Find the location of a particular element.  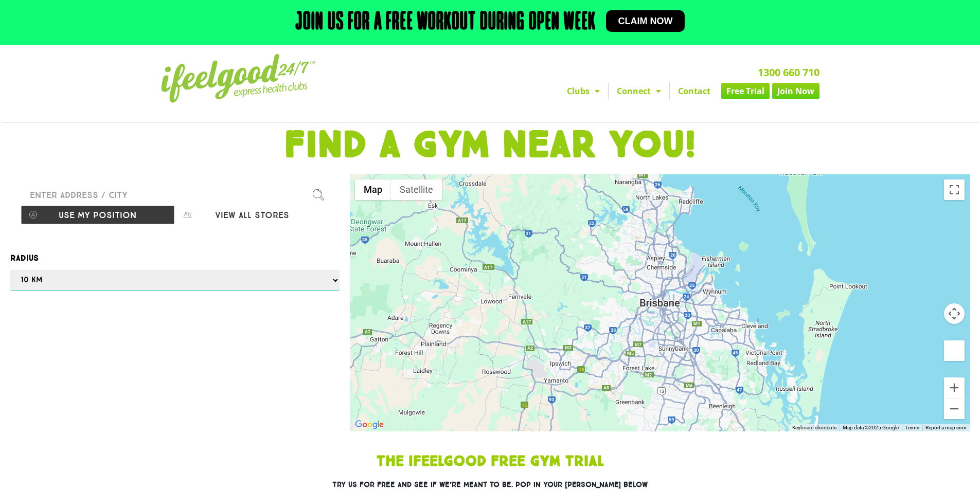

a: Clubs is located at coordinates (583, 91).